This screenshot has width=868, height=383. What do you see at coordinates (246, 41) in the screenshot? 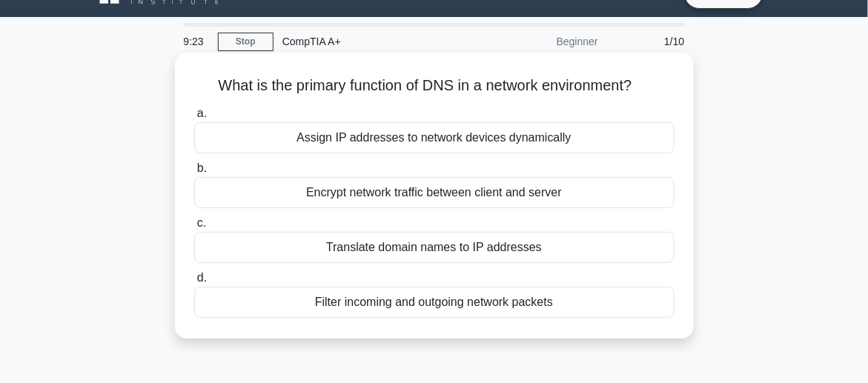
I see `a: Stop` at bounding box center [246, 41].